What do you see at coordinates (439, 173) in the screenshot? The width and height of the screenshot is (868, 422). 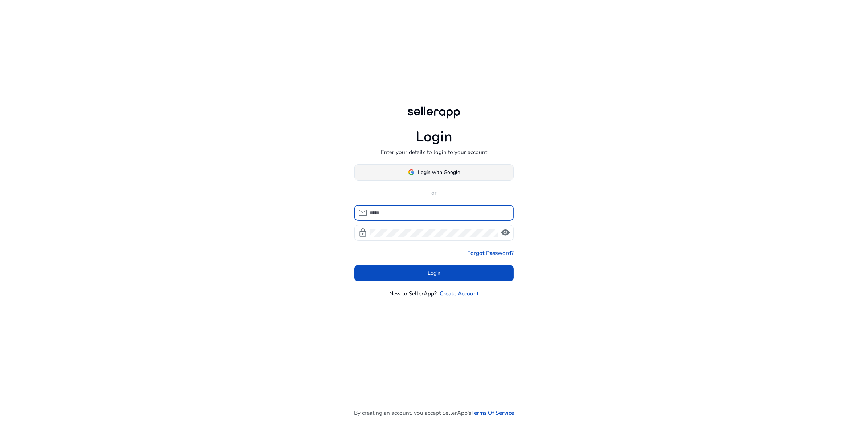 I see `span: Login with Google` at bounding box center [439, 173].